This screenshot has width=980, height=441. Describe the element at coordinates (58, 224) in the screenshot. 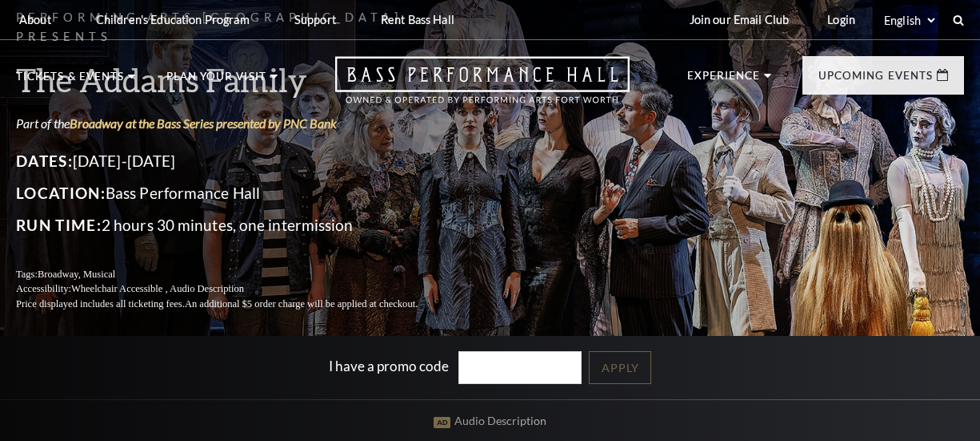

I see `span: Run Time:` at that location.